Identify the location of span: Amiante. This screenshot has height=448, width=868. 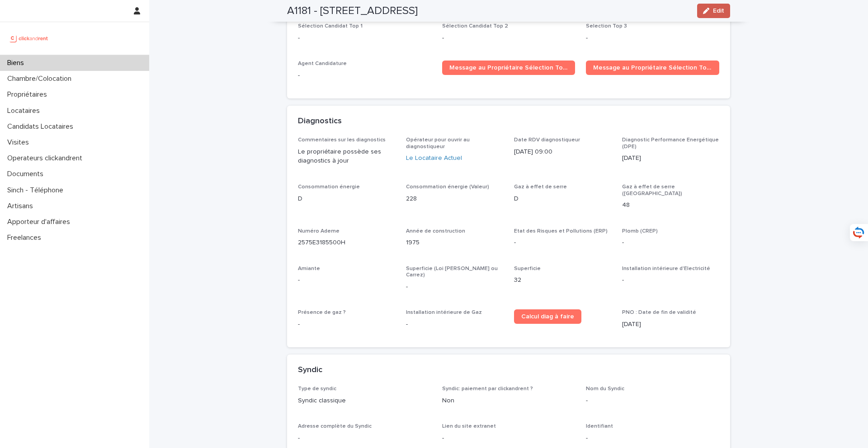
(309, 269).